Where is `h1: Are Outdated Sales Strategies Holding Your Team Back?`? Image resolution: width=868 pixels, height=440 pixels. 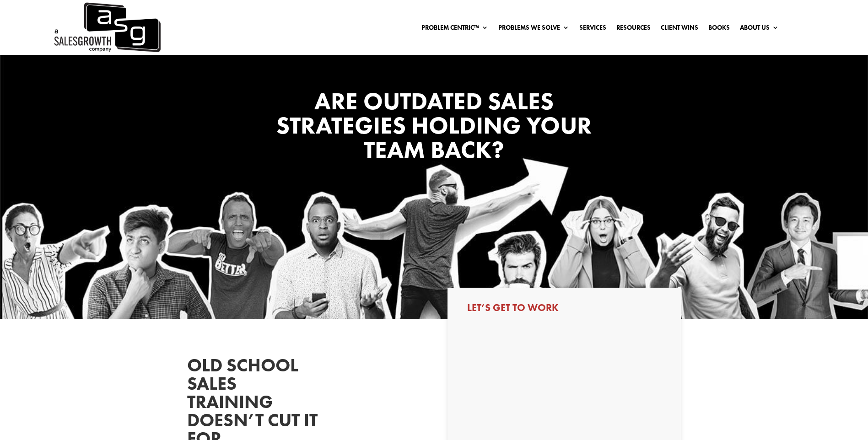
h1: Are Outdated Sales Strategies Holding Your Team Back? is located at coordinates (434, 128).